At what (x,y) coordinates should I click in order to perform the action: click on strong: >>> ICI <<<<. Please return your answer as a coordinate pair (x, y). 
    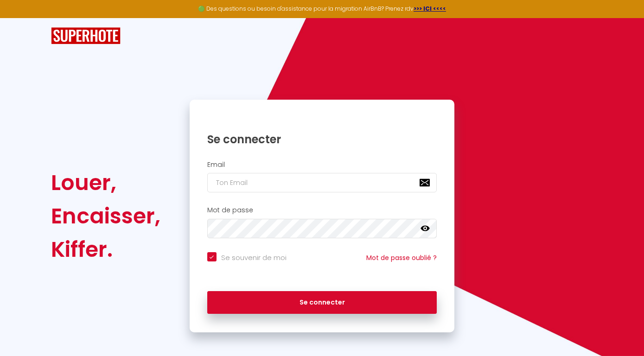
    Looking at the image, I should click on (430, 8).